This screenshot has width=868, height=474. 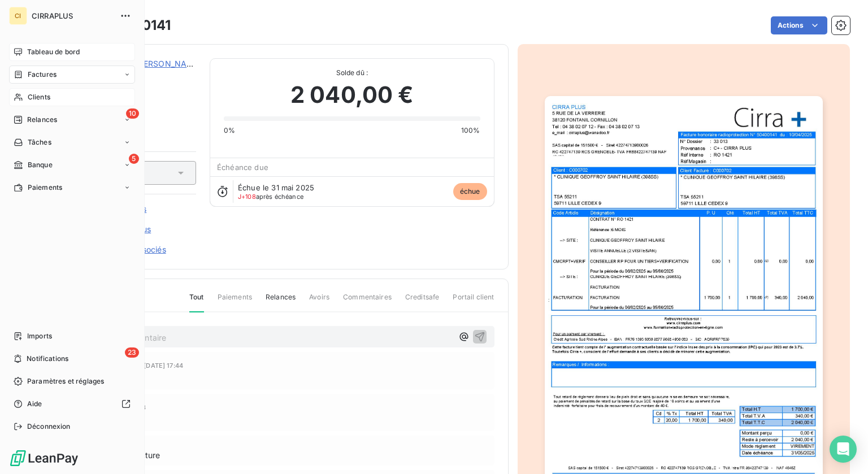 I want to click on span: Avoirs, so click(x=320, y=302).